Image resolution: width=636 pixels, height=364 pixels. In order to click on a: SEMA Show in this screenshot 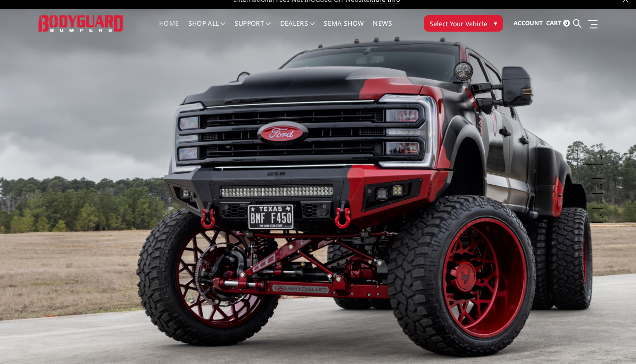, I will do `click(343, 29)`.